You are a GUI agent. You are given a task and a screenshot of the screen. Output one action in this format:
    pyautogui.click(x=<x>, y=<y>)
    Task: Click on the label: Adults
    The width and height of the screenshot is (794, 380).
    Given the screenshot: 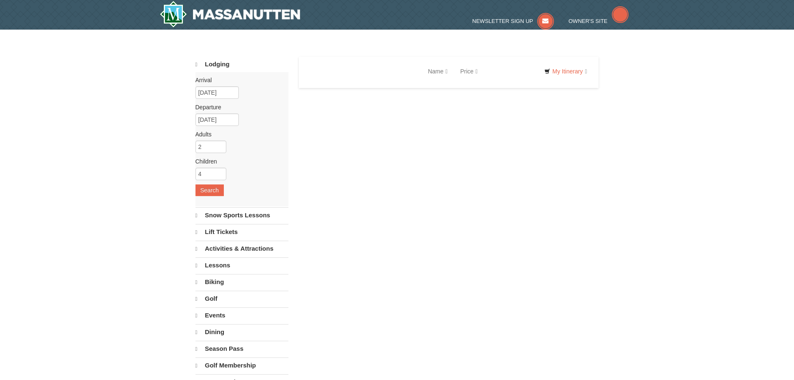 What is the action you would take?
    pyautogui.click(x=239, y=134)
    